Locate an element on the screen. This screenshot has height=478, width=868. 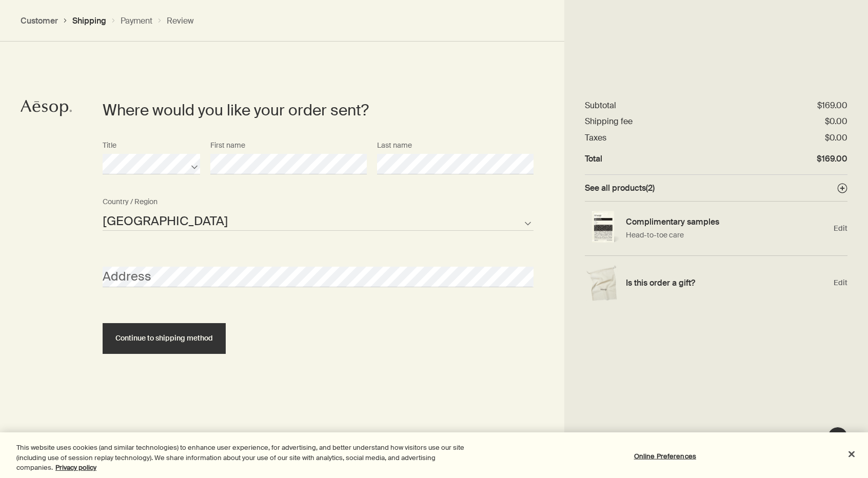
img: Gift wrap example is located at coordinates (603, 283).